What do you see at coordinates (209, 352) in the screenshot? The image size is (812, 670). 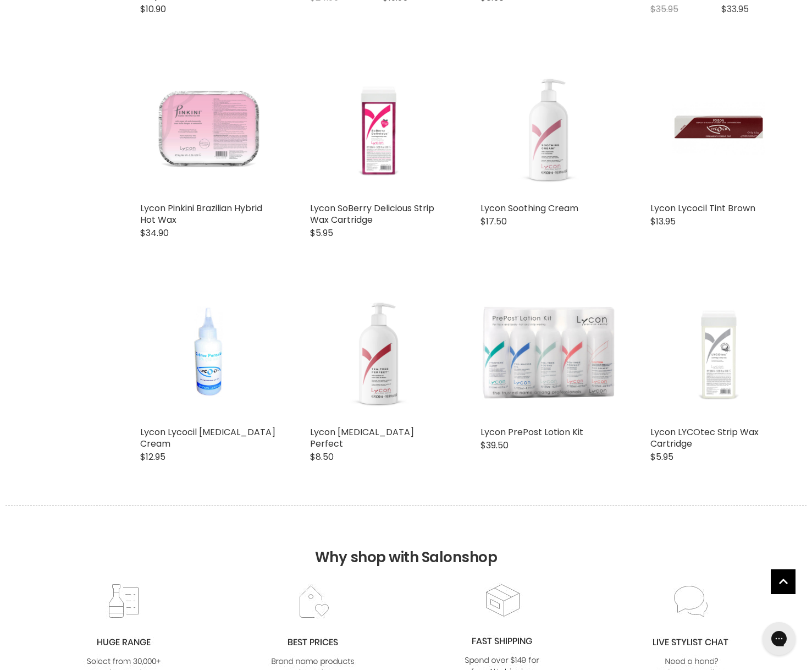 I see `img: Lycon Lycocil Peroxide Cream` at bounding box center [209, 352].